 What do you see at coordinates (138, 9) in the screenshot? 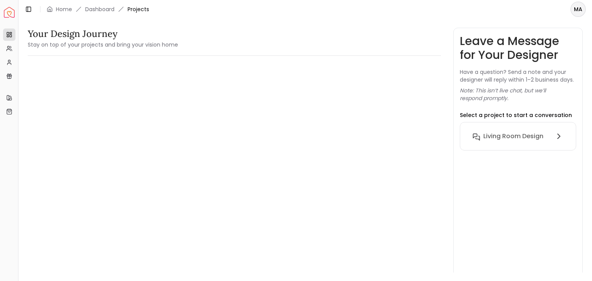
I see `span: Projects` at bounding box center [138, 9].